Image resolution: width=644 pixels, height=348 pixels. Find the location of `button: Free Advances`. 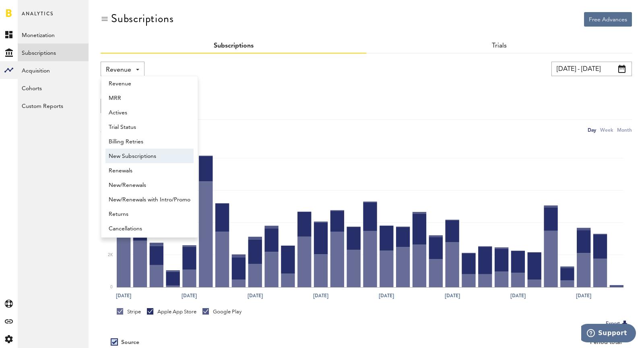

button: Free Advances is located at coordinates (608, 20).